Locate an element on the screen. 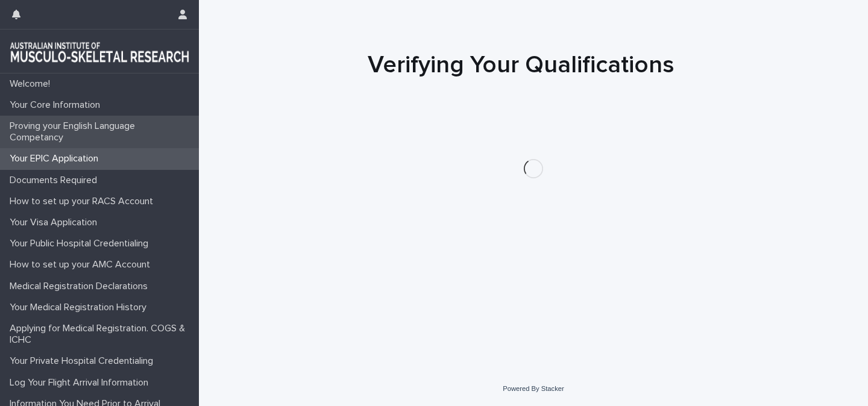  p: Welcome! is located at coordinates (32, 84).